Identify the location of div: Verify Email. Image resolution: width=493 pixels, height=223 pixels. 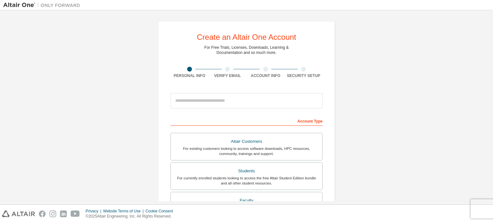
(227, 76).